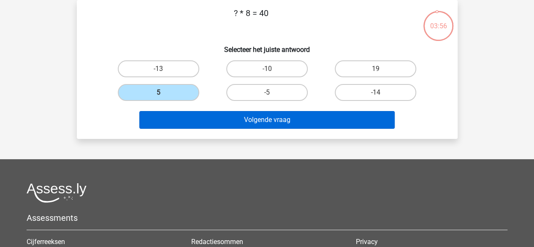  Describe the element at coordinates (251, 19) in the screenshot. I see `p: ? * 8 = 40` at that location.